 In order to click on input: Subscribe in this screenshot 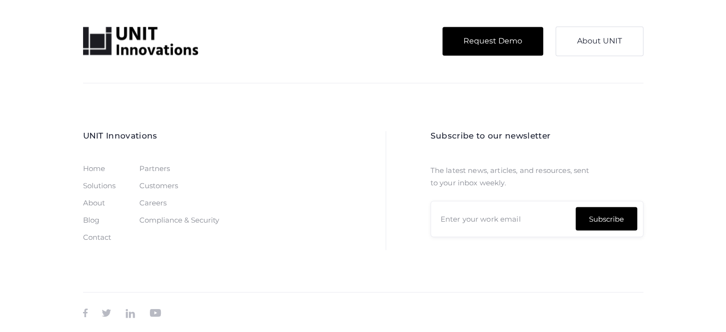, I will do `click(606, 218)`.